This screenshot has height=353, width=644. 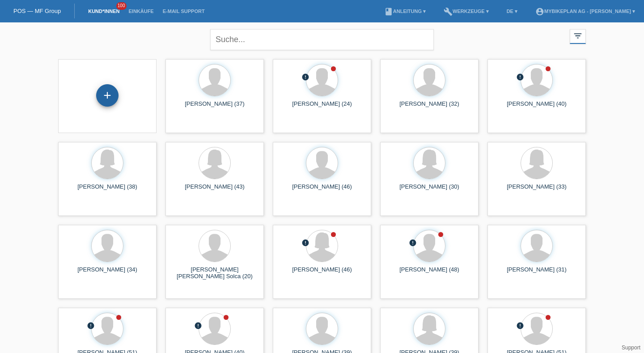 I want to click on i: book, so click(x=389, y=12).